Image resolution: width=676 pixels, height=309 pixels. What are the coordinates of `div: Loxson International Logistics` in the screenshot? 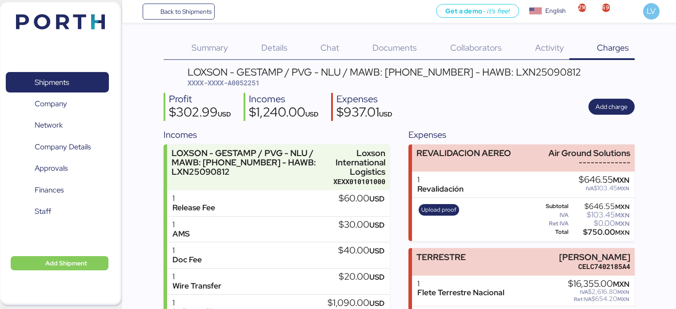 It's located at (359, 162).